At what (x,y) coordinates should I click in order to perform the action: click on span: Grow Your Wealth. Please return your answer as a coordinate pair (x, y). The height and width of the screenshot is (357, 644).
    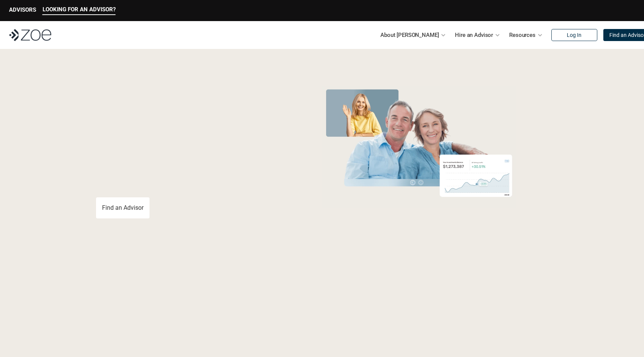
    Looking at the image, I should click on (179, 98).